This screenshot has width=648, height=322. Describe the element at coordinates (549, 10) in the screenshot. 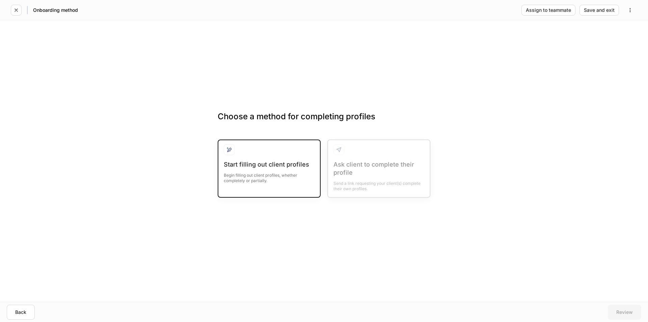

I see `div: Assign to teammate` at that location.